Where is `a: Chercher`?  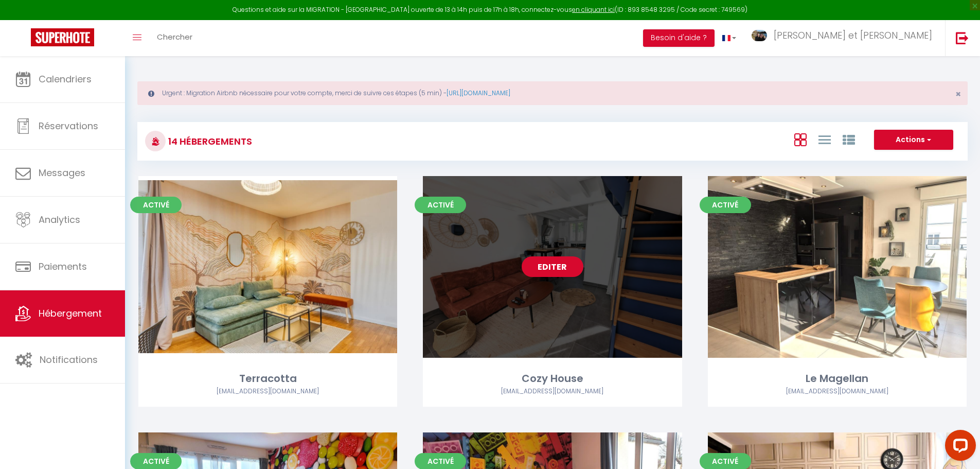
a: Chercher is located at coordinates (174, 38).